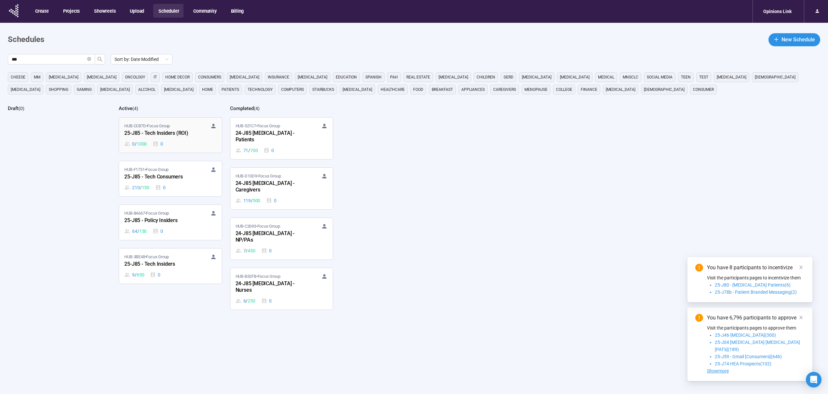 Image resolution: width=828 pixels, height=394 pixels. What do you see at coordinates (393, 89) in the screenshot?
I see `span: healthcare` at bounding box center [393, 89].